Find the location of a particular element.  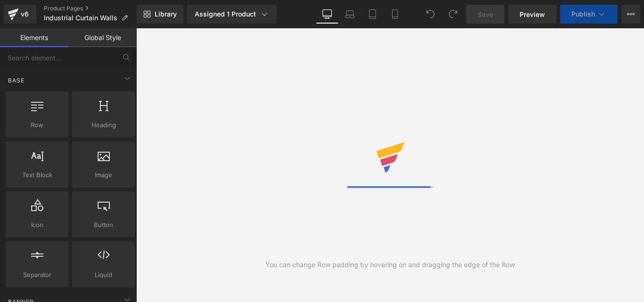

a: New Library is located at coordinates (160, 14).